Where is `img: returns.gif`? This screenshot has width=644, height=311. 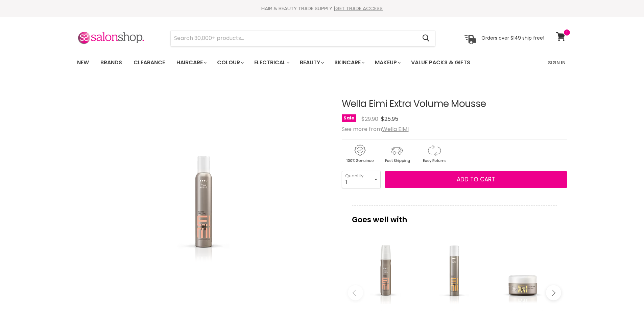
img: returns.gif is located at coordinates (434, 154).